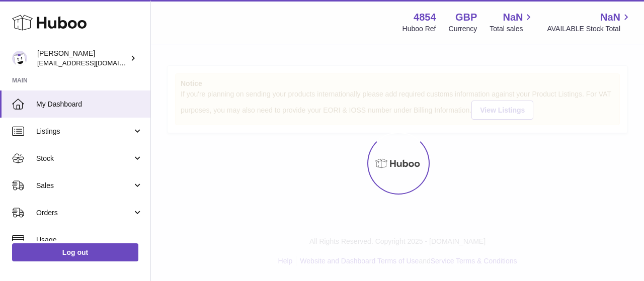  Describe the element at coordinates (463, 28) in the screenshot. I see `div: Currency` at that location.